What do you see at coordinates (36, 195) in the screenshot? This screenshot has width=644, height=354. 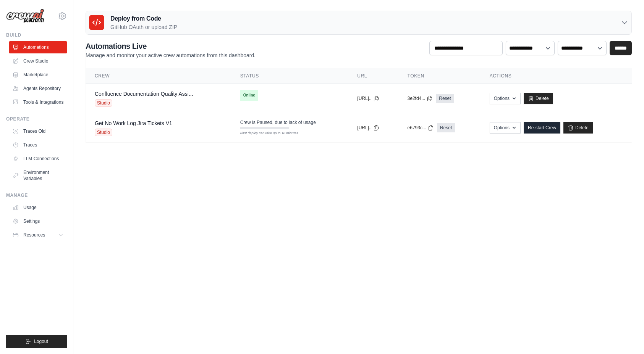 I see `div: Manage` at bounding box center [36, 195].